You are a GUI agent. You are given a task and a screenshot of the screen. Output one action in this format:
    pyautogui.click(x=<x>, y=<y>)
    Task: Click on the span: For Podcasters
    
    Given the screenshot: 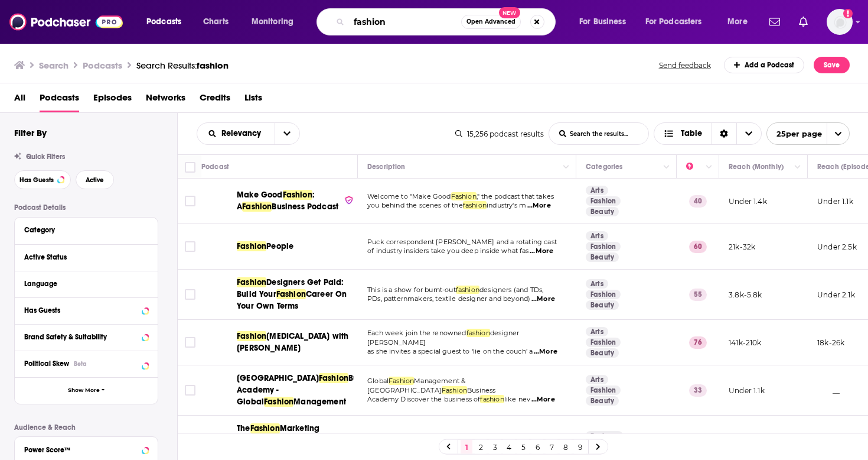 What is the action you would take?
    pyautogui.click(x=673, y=22)
    